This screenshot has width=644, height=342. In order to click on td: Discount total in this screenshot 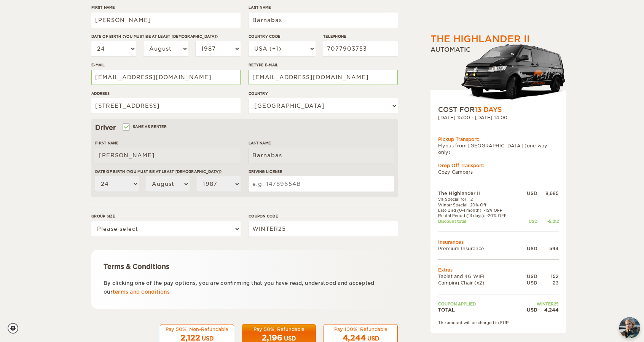, I will do `click(479, 221)`.